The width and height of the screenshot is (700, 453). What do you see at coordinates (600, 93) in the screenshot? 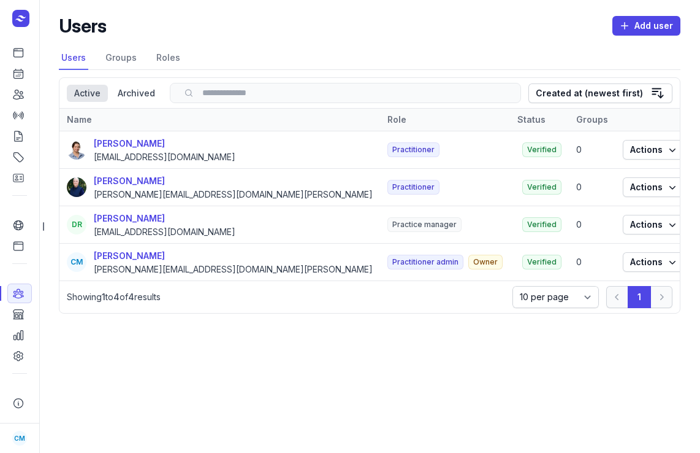
I see `button: Created at (newest first)` at bounding box center [600, 93].